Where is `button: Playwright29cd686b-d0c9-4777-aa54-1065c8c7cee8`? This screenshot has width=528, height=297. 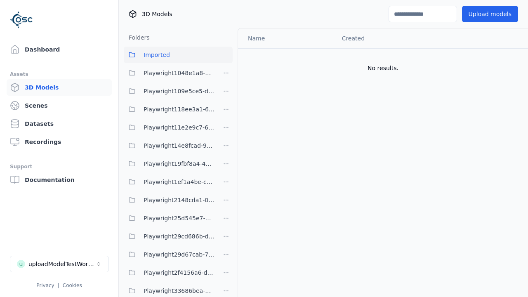 button: Playwright29cd686b-d0c9-4777-aa54-1065c8c7cee8 is located at coordinates (169, 237).